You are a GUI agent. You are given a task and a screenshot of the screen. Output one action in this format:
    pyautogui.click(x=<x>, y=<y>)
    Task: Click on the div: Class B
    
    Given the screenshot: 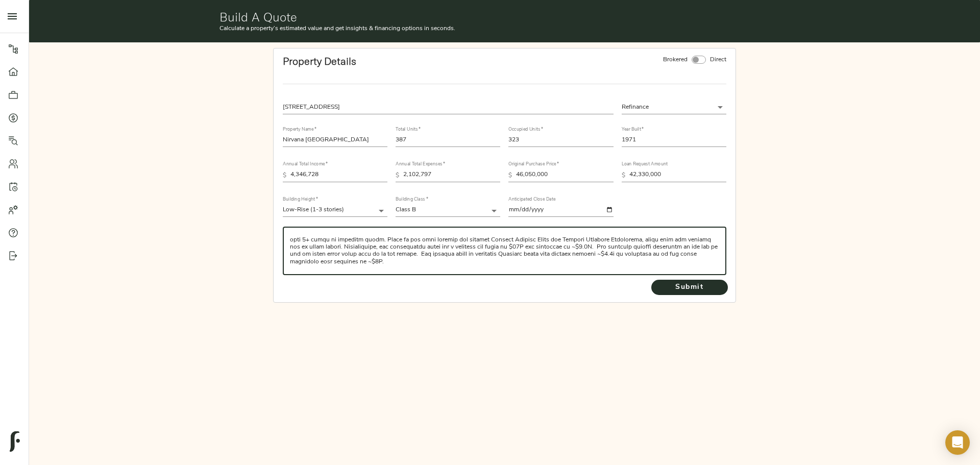 What is the action you would take?
    pyautogui.click(x=447, y=211)
    